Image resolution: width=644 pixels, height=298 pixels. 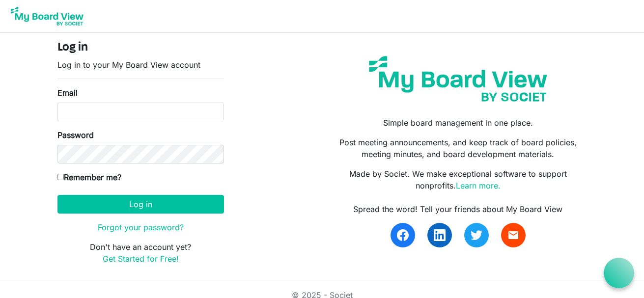 I want to click on p: Log in to your My Board View account, so click(x=141, y=65).